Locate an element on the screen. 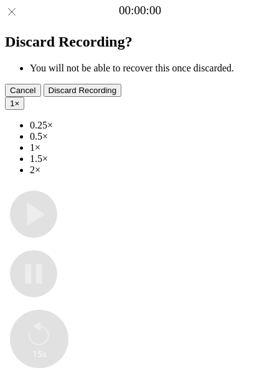 Image resolution: width=280 pixels, height=370 pixels. li: 2× is located at coordinates (152, 170).